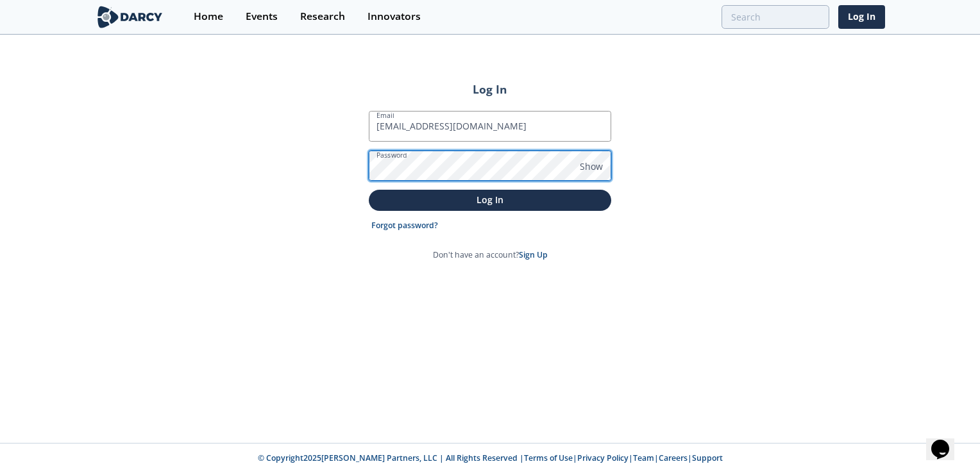 The width and height of the screenshot is (980, 473). I want to click on div: Events, so click(262, 16).